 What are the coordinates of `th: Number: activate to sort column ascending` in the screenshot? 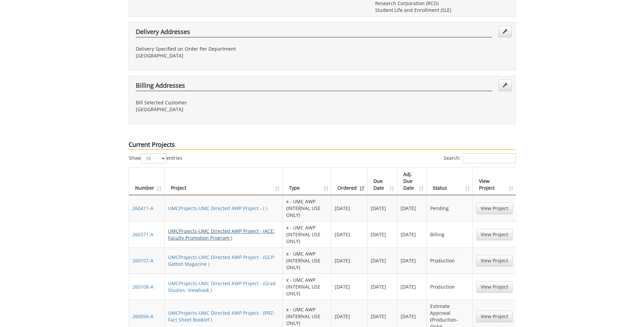 It's located at (147, 181).